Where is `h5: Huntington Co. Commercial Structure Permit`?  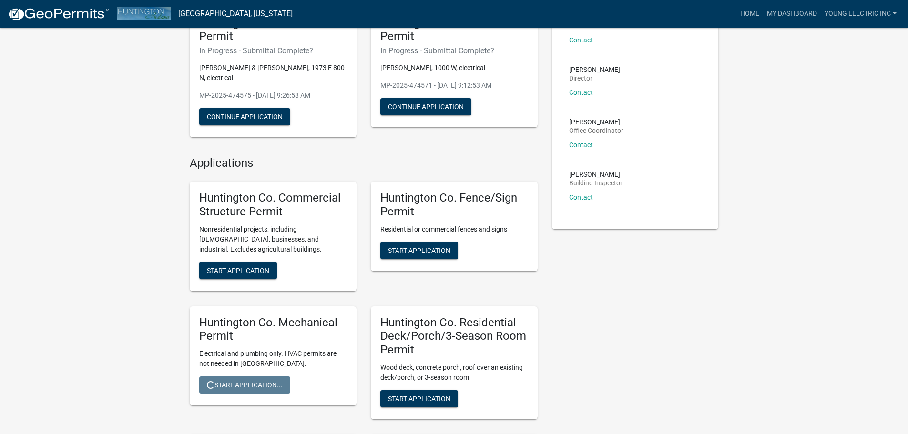 h5: Huntington Co. Commercial Structure Permit is located at coordinates (273, 205).